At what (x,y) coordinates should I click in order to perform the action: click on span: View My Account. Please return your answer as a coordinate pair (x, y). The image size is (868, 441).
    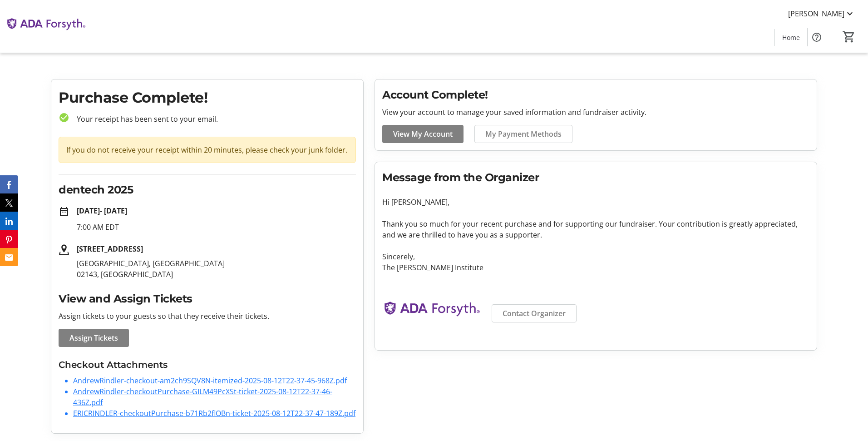
    Looking at the image, I should click on (423, 134).